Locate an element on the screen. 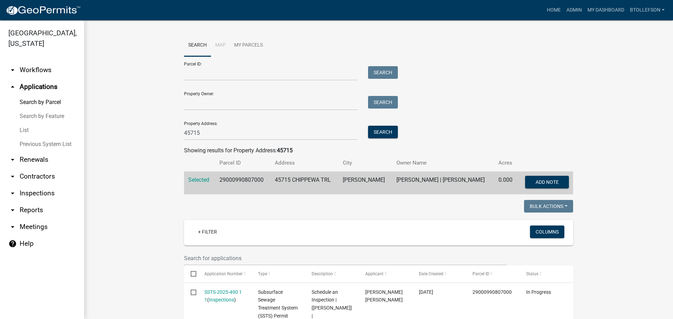  i: help is located at coordinates (13, 244).